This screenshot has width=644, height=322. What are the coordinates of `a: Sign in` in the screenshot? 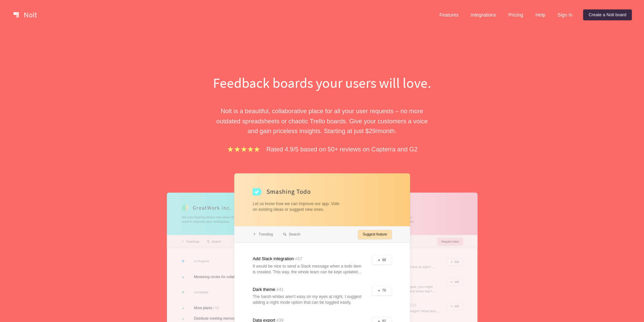 It's located at (565, 15).